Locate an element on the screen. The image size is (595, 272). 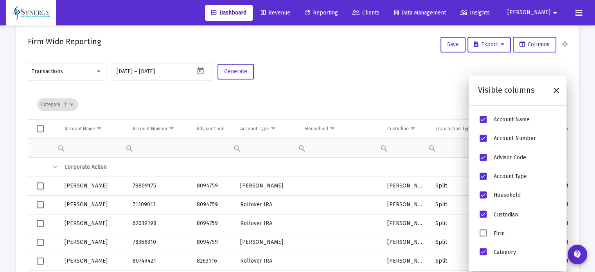
div: Advisor Code is located at coordinates (211, 129).